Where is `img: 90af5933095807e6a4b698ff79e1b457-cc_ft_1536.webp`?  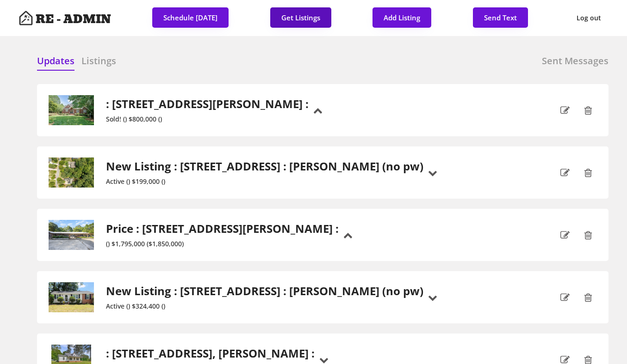
img: 90af5933095807e6a4b698ff79e1b457-cc_ft_1536.webp is located at coordinates (71, 110).